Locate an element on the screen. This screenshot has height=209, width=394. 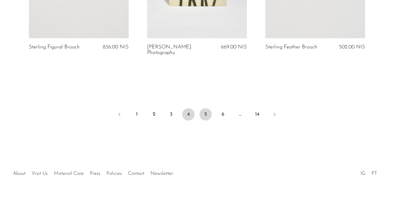
ul: Social Medias is located at coordinates (369, 172).